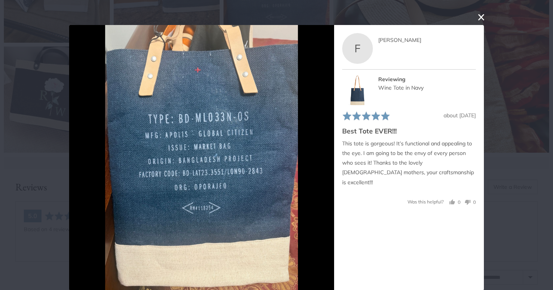  Describe the element at coordinates (425, 201) in the screenshot. I see `span: Was this helpful?` at that location.